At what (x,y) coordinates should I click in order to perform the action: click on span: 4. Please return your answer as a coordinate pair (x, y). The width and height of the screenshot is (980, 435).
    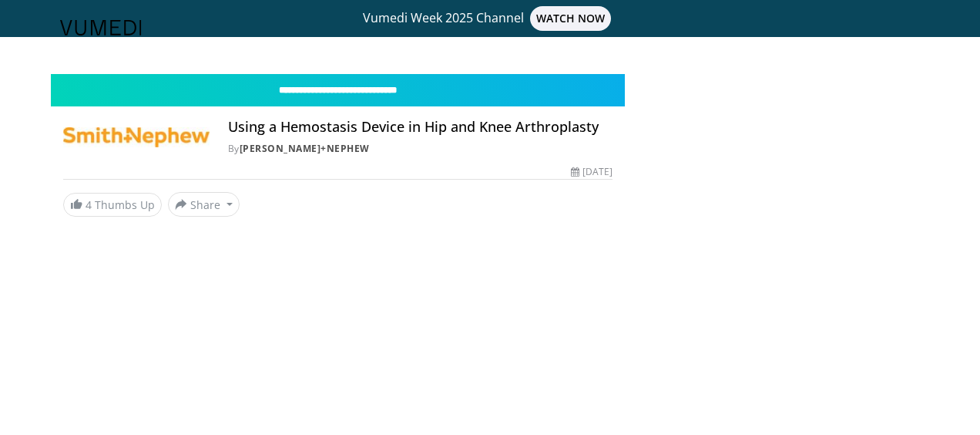
    Looking at the image, I should click on (89, 205).